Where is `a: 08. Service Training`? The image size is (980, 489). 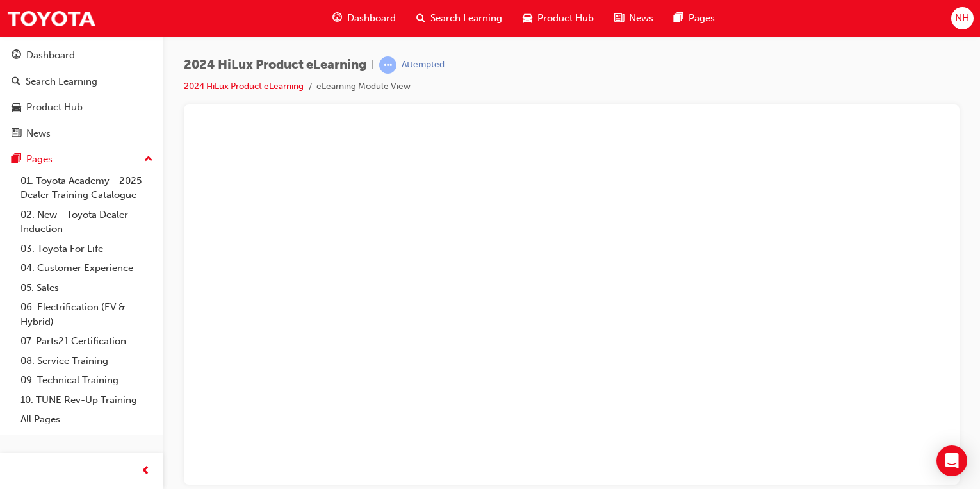 a: 08. Service Training is located at coordinates (86, 361).